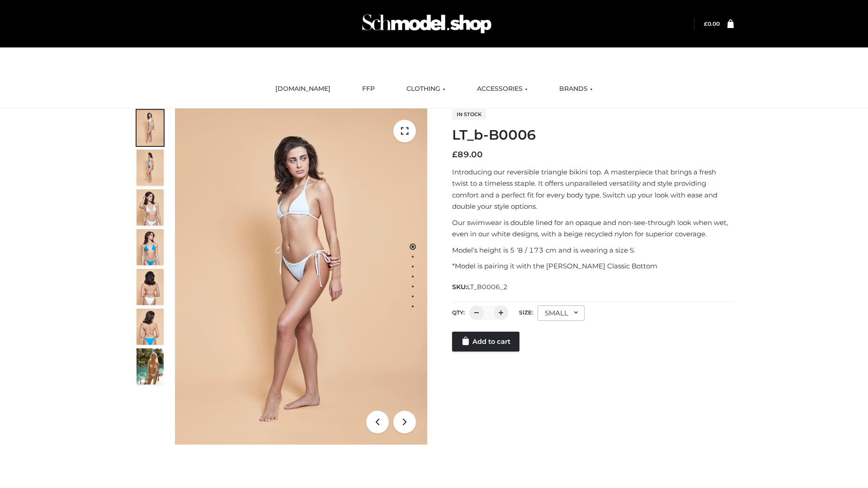 This screenshot has height=488, width=868. I want to click on img: ArielClassicBikiniTop_CloudNine_AzureSky_OW114ECO_1-scaled.jpg, so click(150, 128).